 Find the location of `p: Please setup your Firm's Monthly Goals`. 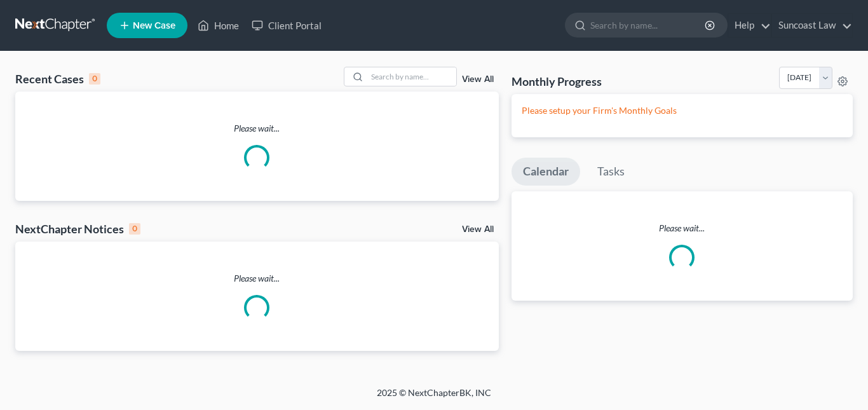

p: Please setup your Firm's Monthly Goals is located at coordinates (682, 111).